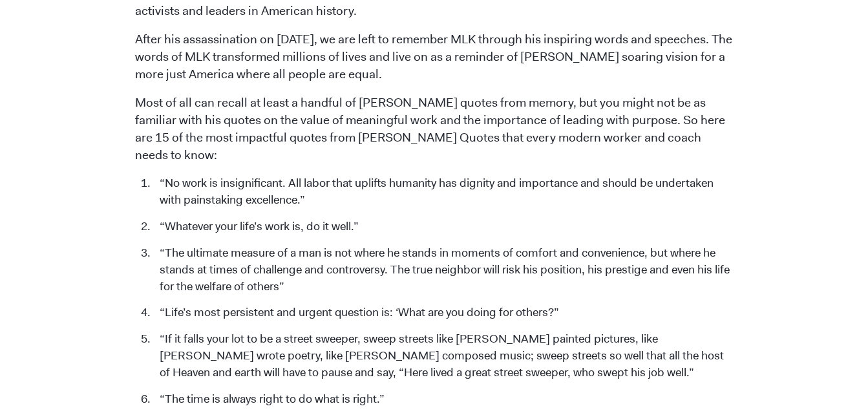 This screenshot has width=868, height=415. I want to click on li: “Life’s most persistent and urgent question is: ‘What are you doing for others?”, so click(443, 313).